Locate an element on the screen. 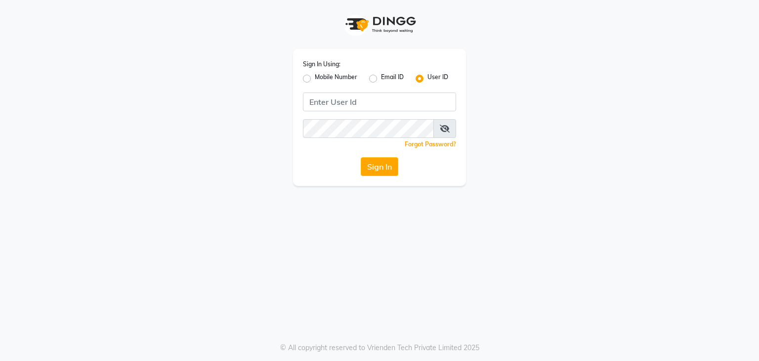 This screenshot has width=759, height=361. label: Mobile Number is located at coordinates (336, 79).